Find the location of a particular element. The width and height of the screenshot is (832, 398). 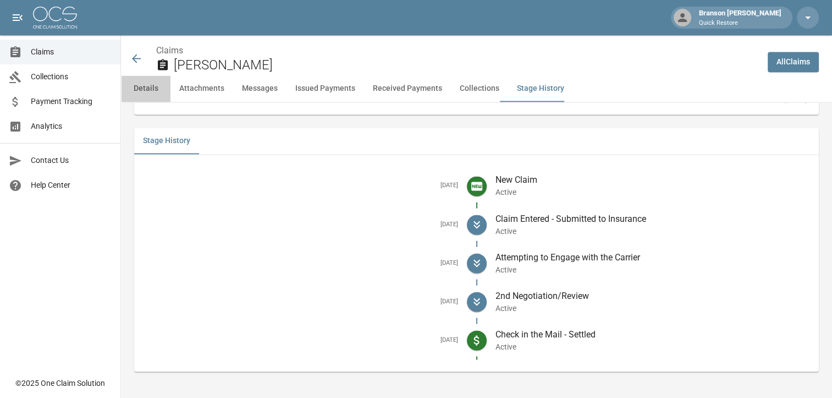

span: Analytics is located at coordinates (71, 126).